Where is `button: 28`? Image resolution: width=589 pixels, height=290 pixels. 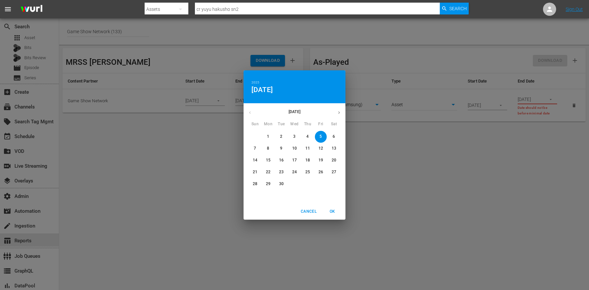 button: 28 is located at coordinates (255, 184).